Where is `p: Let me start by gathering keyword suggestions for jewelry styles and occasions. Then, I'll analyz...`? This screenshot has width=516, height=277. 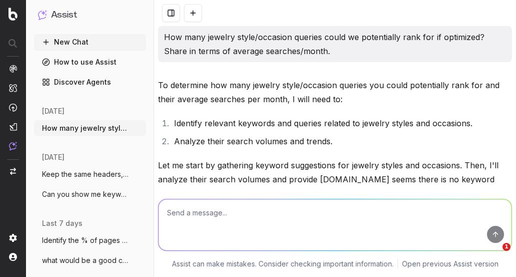
p: Let me start by gathering keyword suggestions for jewelry styles and occasions. Then, I'll analyz... is located at coordinates (335, 193).